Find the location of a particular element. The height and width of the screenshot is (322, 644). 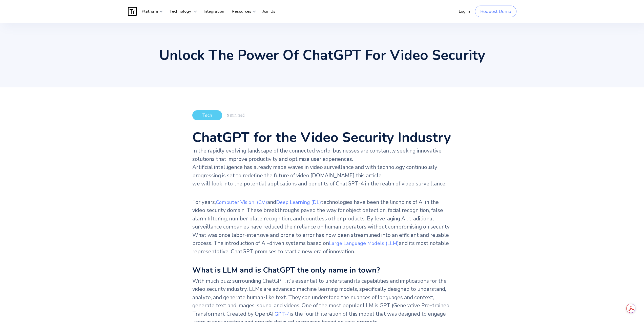

a: Computer Vision (CV) is located at coordinates (241, 202).